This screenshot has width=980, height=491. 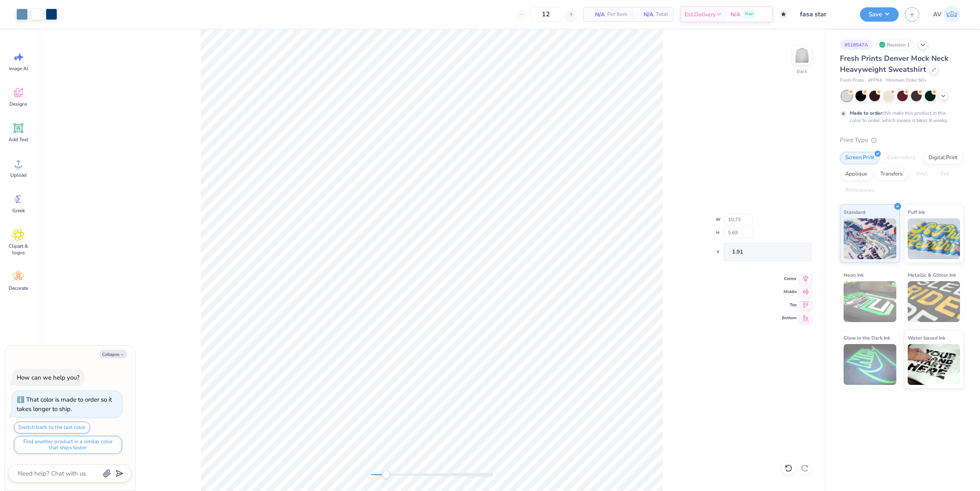 I want to click on span: Add Text, so click(x=18, y=140).